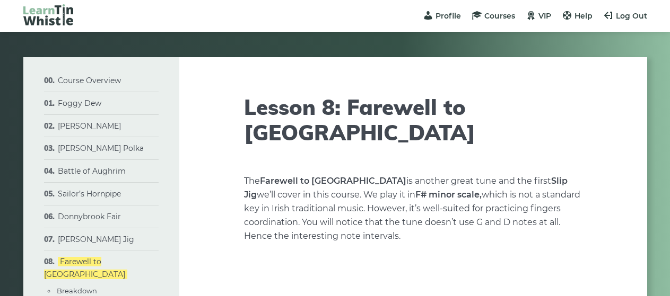 This screenshot has height=296, width=670. I want to click on p: The is another great tune and the first we’ll cover in this course. We play it in which is not a ..., so click(413, 209).